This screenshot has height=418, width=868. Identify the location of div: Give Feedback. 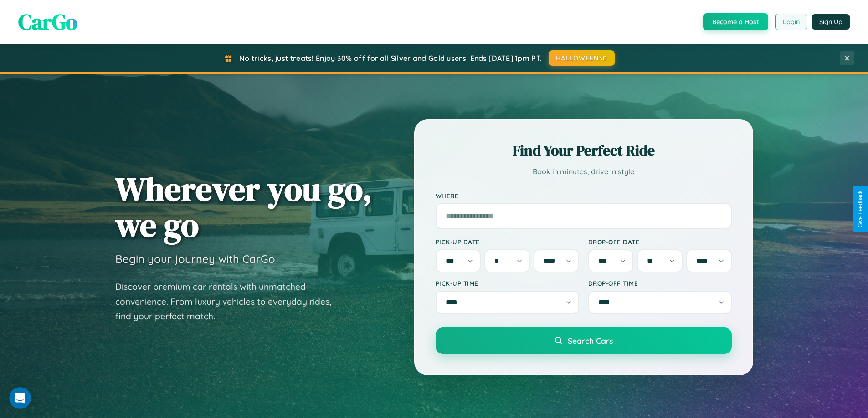
(861, 209).